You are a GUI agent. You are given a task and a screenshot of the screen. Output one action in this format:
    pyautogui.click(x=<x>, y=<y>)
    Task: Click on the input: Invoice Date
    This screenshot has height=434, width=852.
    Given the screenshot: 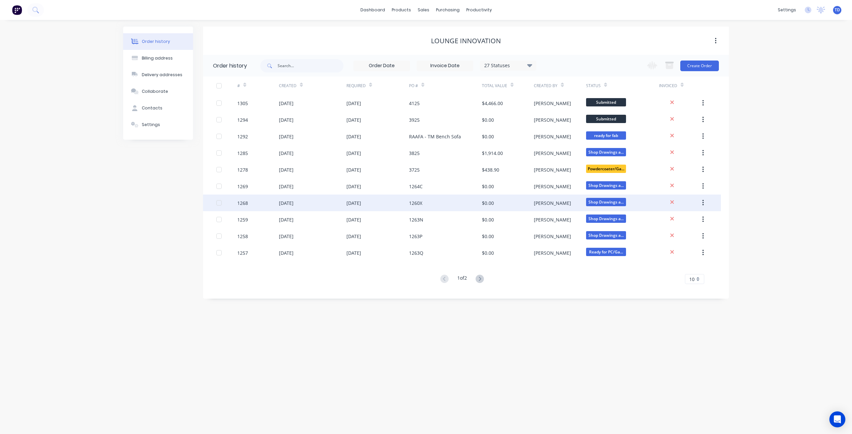 What is the action you would take?
    pyautogui.click(x=445, y=66)
    